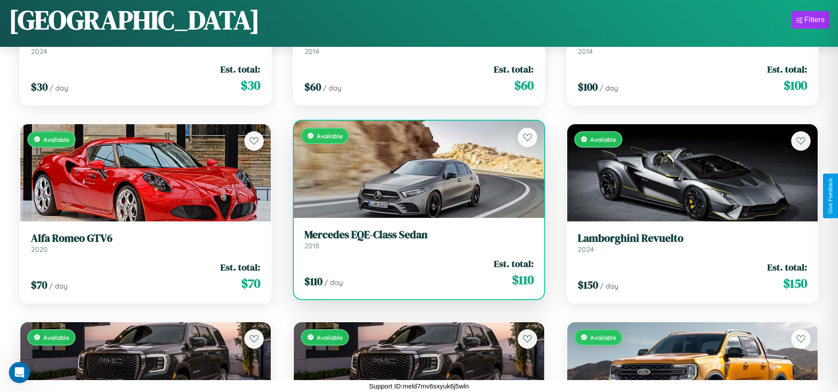 Image resolution: width=838 pixels, height=392 pixels. Describe the element at coordinates (692, 238) in the screenshot. I see `h3: Lamborghini Revuelto` at that location.